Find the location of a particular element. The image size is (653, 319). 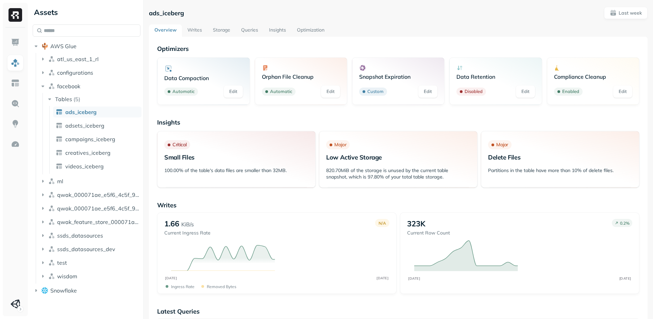

p: Optimizers is located at coordinates (398, 49).